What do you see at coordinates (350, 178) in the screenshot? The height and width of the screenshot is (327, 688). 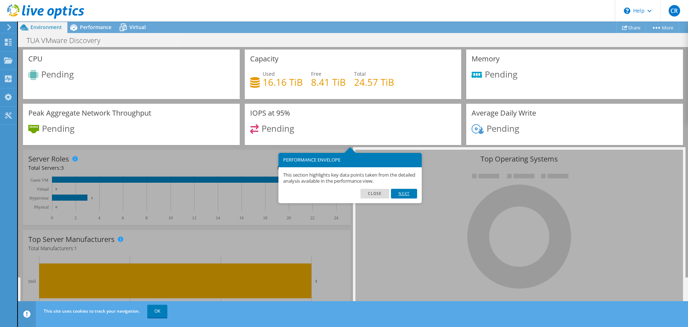 I see `p: This section highlights key data points taken from the detailed analysis available in the perform...` at bounding box center [350, 178].